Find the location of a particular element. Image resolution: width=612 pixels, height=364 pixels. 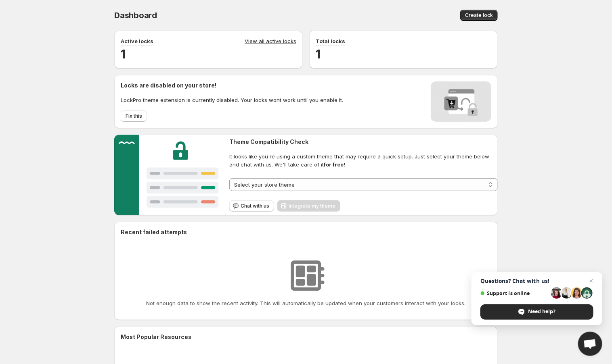

div: Need help? is located at coordinates (536, 312).